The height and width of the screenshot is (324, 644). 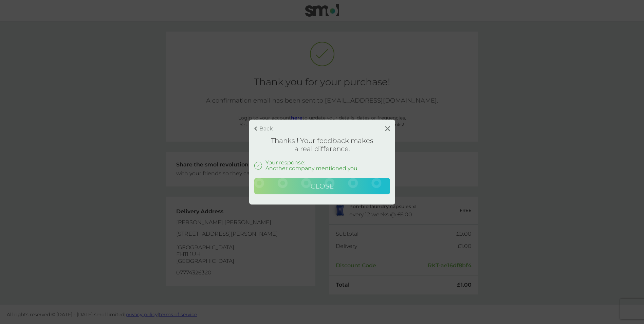 What do you see at coordinates (256, 129) in the screenshot?
I see `img: back` at bounding box center [256, 129].